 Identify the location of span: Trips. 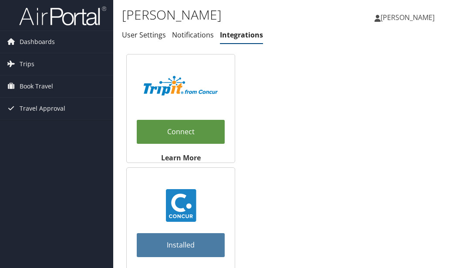
(27, 64).